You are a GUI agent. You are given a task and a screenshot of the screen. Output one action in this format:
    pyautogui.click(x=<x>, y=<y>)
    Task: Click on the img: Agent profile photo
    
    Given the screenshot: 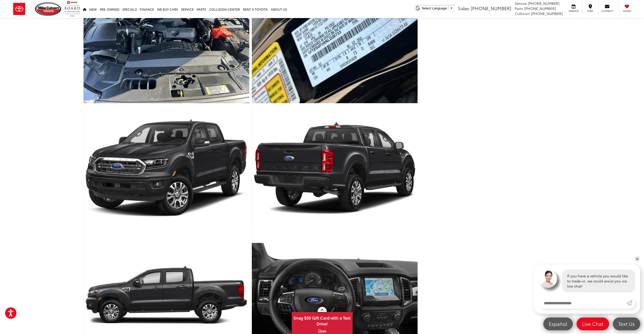 What is the action you would take?
    pyautogui.click(x=547, y=278)
    